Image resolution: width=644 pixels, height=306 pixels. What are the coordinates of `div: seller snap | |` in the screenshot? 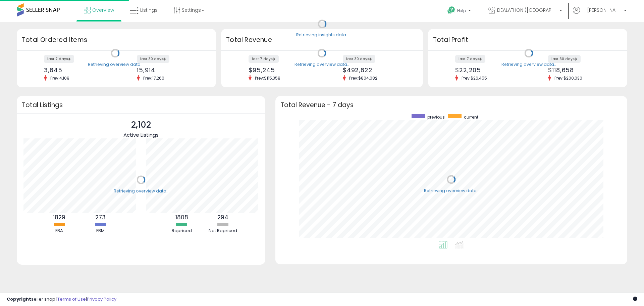 It's located at (61, 299).